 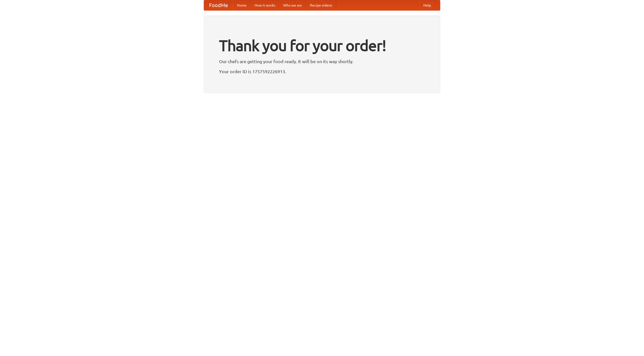 I want to click on a: Home, so click(x=242, y=5).